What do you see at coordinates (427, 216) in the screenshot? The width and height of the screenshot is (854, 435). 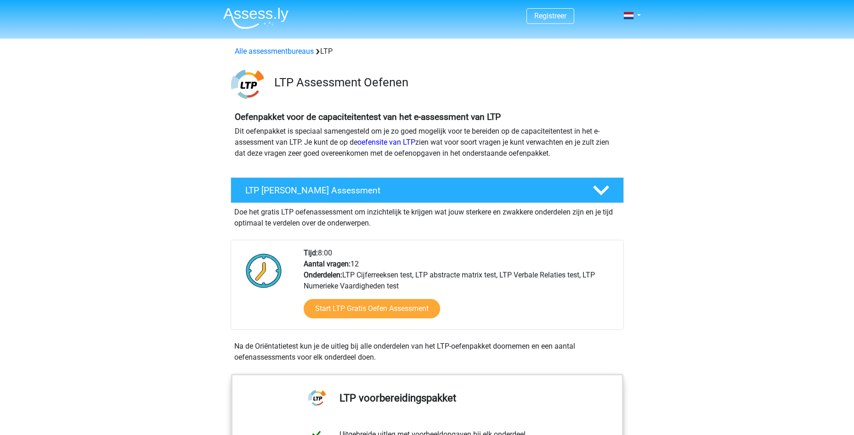 I see `div: Doe het gratis LTP oefenassessment om inzichtelijk te krijgen wat jouw sterkere en zwakkere onder...` at bounding box center [427, 216].